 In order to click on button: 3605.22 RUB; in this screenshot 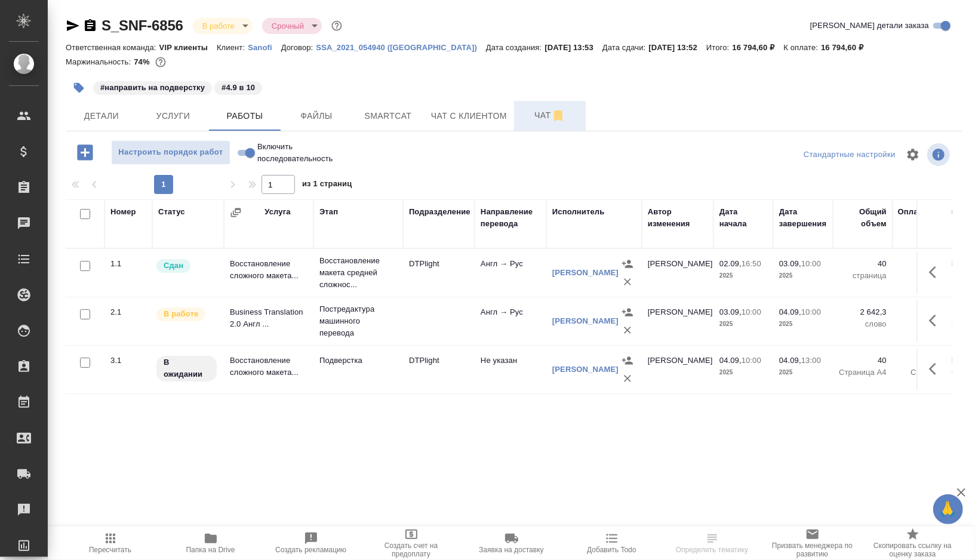, I will do `click(160, 62)`.